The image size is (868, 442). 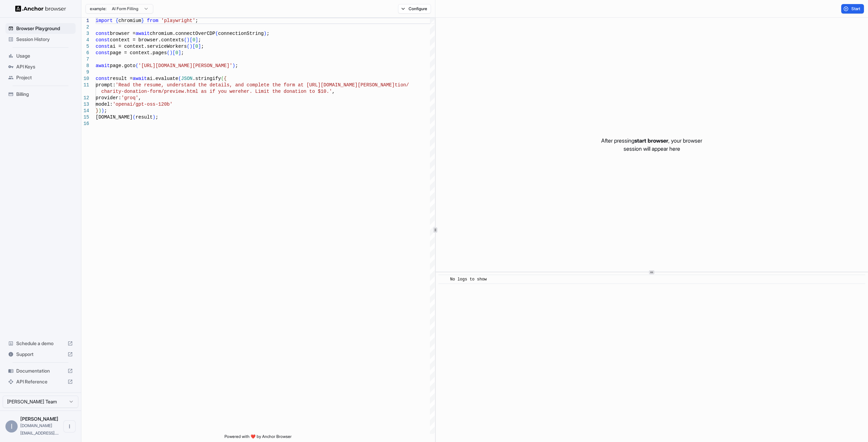 I want to click on span: tion/, so click(x=401, y=85).